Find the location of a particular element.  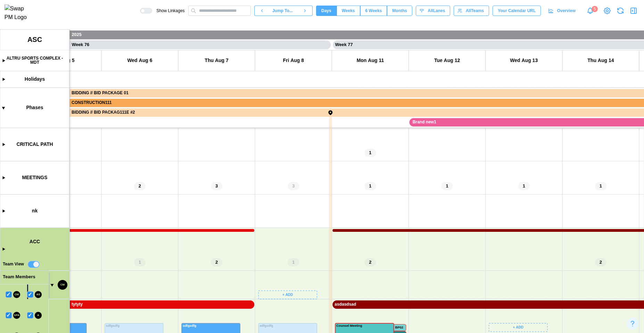

span: Weeks is located at coordinates (348, 11).